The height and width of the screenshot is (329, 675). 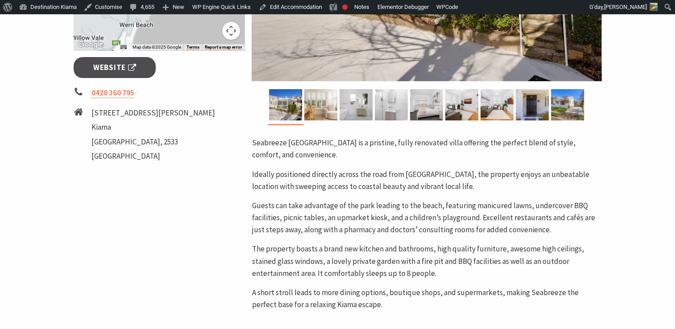 What do you see at coordinates (427, 299) in the screenshot?
I see `p: A short stroll leads to more dining options, boutique shops, and supermarkets, making Seabreeze t...` at bounding box center [427, 299].